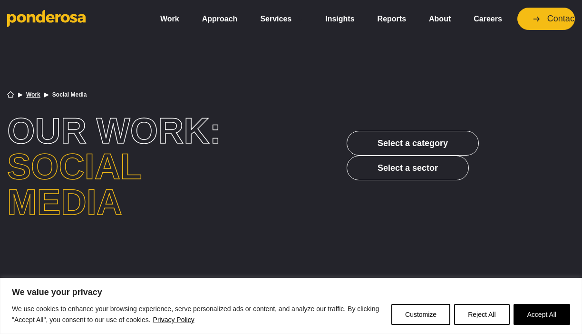 The height and width of the screenshot is (334, 582). Describe the element at coordinates (291, 292) in the screenshot. I see `p: We value your privacy` at that location.